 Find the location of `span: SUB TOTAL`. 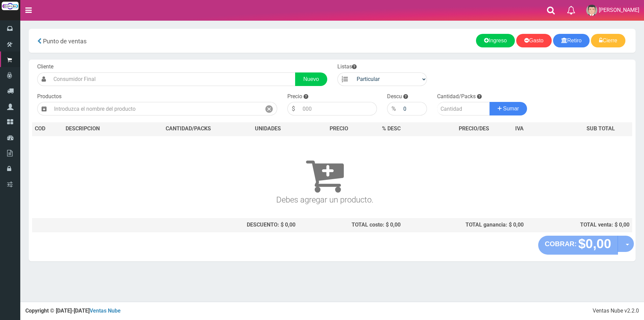

span: SUB TOTAL is located at coordinates (601, 129).